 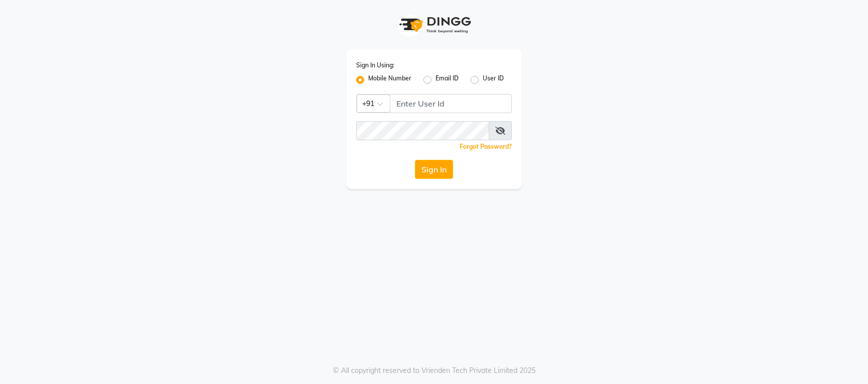 I want to click on label: Mobile Number, so click(x=390, y=80).